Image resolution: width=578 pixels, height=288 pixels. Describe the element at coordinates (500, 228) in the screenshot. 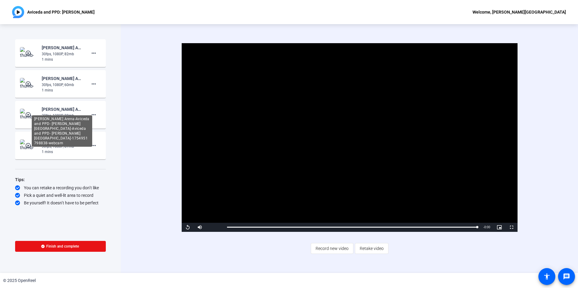

I see `button: Picture-in-Picture` at that location.